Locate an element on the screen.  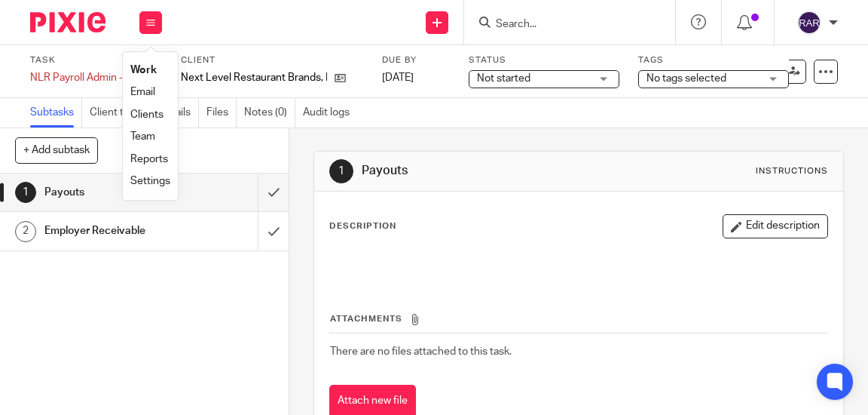
a: Emails is located at coordinates (179, 113).